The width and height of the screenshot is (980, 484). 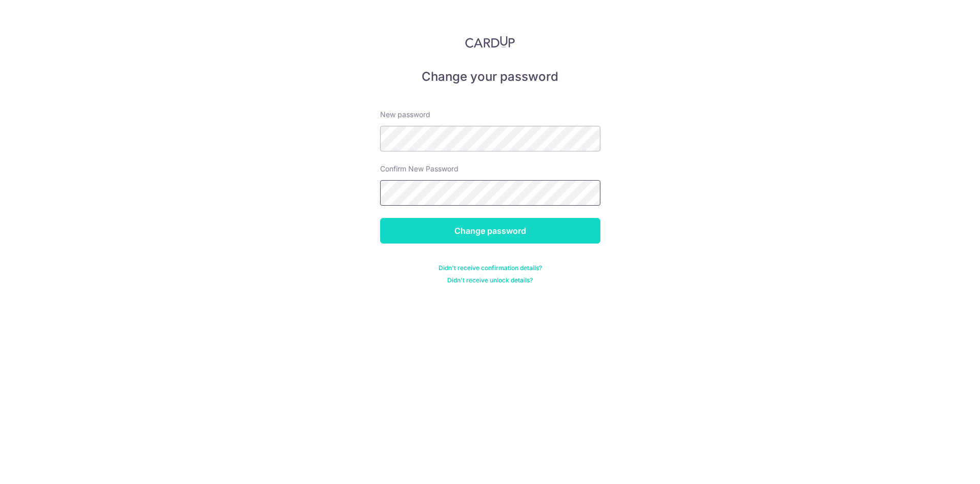 What do you see at coordinates (490, 281) in the screenshot?
I see `a: Didn't receive unlock details?` at bounding box center [490, 281].